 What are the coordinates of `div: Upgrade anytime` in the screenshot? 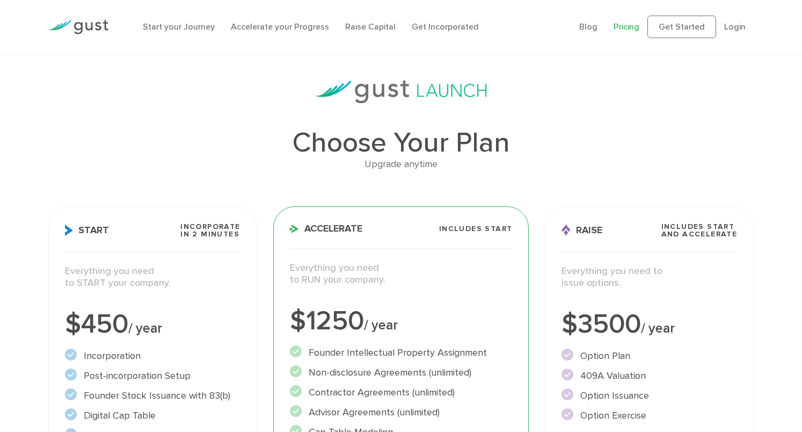 It's located at (401, 164).